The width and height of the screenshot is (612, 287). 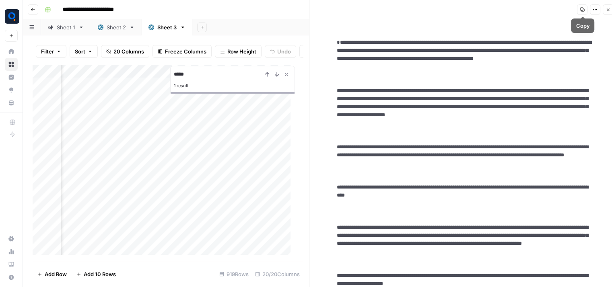 What do you see at coordinates (66, 27) in the screenshot?
I see `div: Sheet 1` at bounding box center [66, 27].